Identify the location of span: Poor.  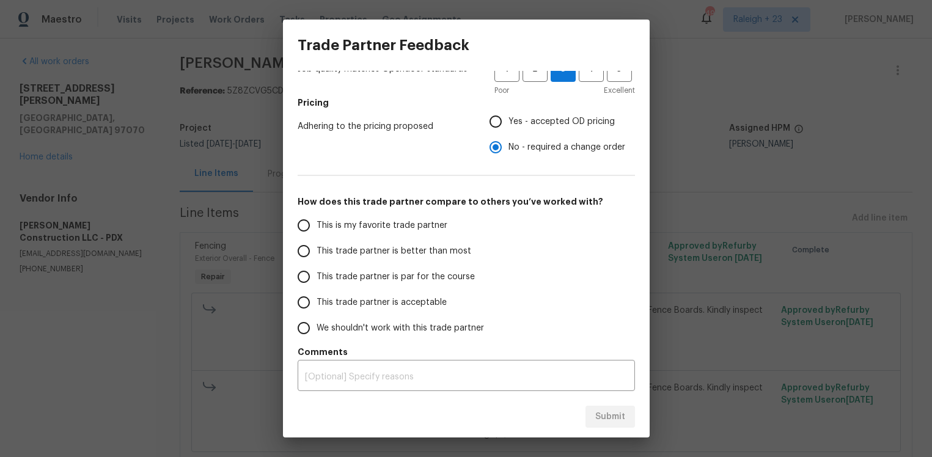
(502, 90).